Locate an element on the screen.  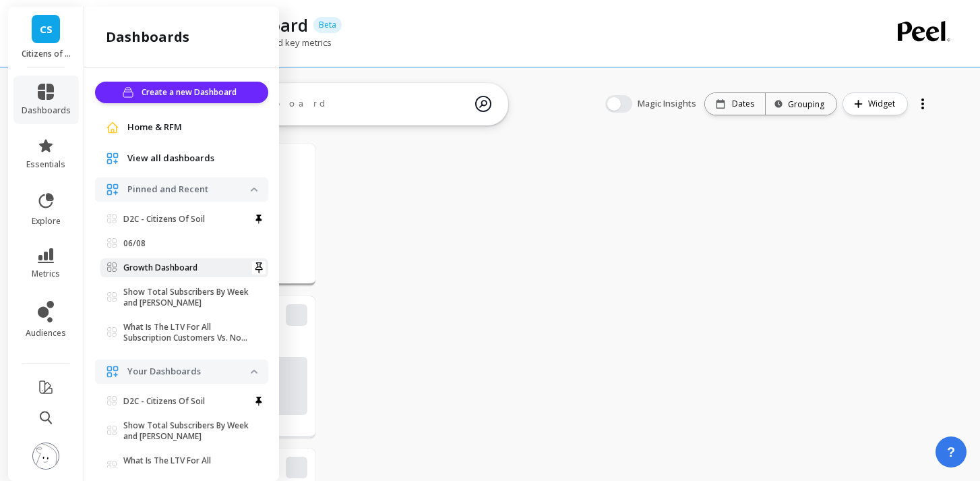
span: essentials is located at coordinates (46, 165).